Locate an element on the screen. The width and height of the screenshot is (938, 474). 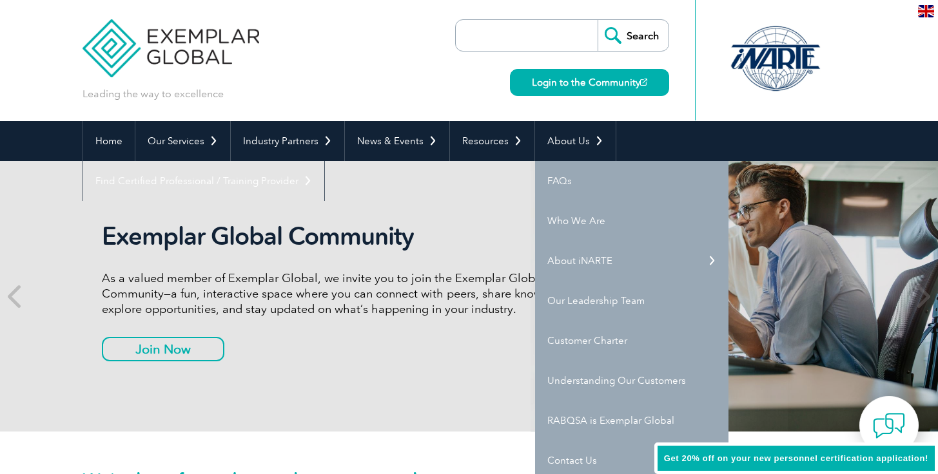
a: About Us is located at coordinates (575, 141).